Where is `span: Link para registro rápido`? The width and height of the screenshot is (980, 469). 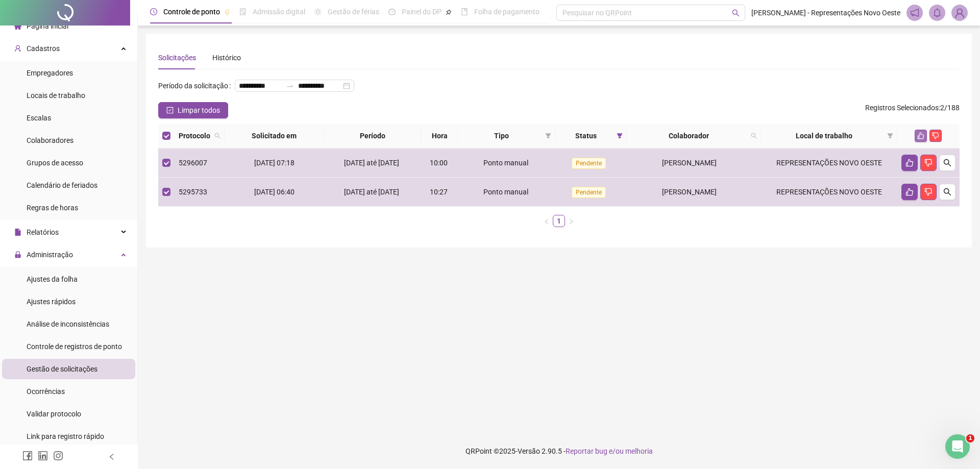 span: Link para registro rápido is located at coordinates (65, 437).